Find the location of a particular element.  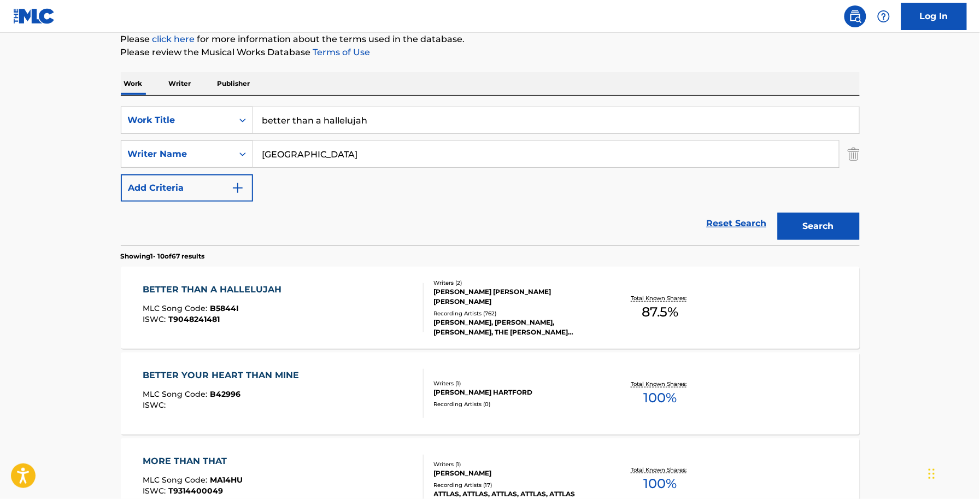

p: Please review the Musical Works Database is located at coordinates (490, 53).